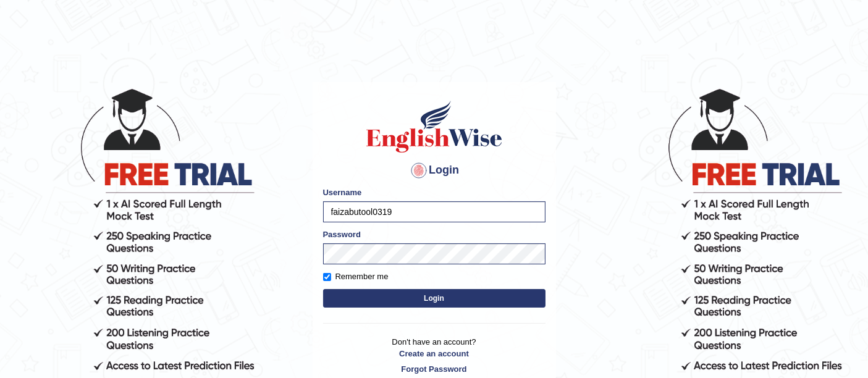 This screenshot has height=378, width=868. Describe the element at coordinates (434, 170) in the screenshot. I see `h4: Login` at that location.